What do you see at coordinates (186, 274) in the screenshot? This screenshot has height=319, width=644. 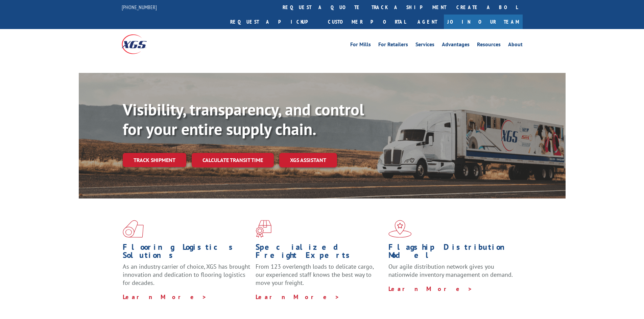 I see `span: As an industry carrier of choice, XGS has brought innovation and dedication to flooring logistics...` at bounding box center [186, 274].